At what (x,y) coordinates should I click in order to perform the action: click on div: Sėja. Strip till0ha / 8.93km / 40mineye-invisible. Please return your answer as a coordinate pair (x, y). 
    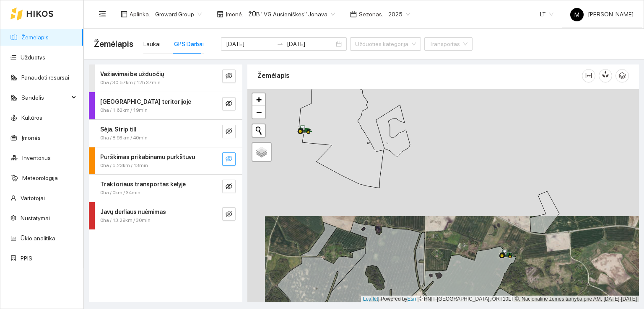
    Looking at the image, I should click on (166, 133).